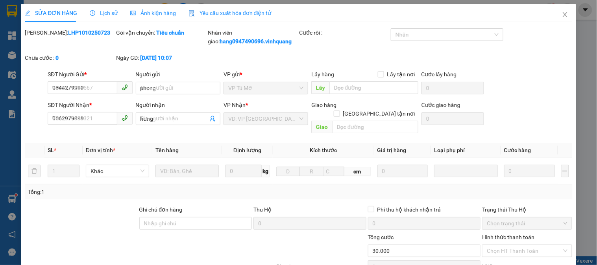 The height and width of the screenshot is (265, 597). I want to click on input: VD: Bàn, Ghế, so click(187, 171).